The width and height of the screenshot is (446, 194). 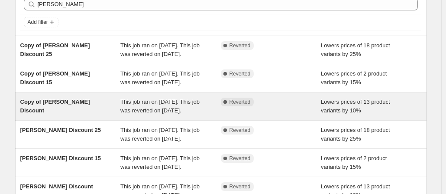 I want to click on button: Add filter, so click(x=41, y=22).